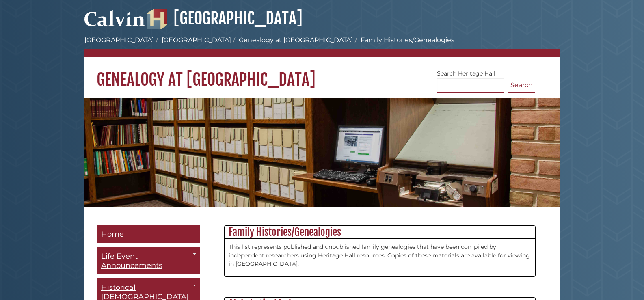  What do you see at coordinates (379, 255) in the screenshot?
I see `p: This list represents published and unpublished family genealogies that have been compiled by inde...` at bounding box center [379, 255].